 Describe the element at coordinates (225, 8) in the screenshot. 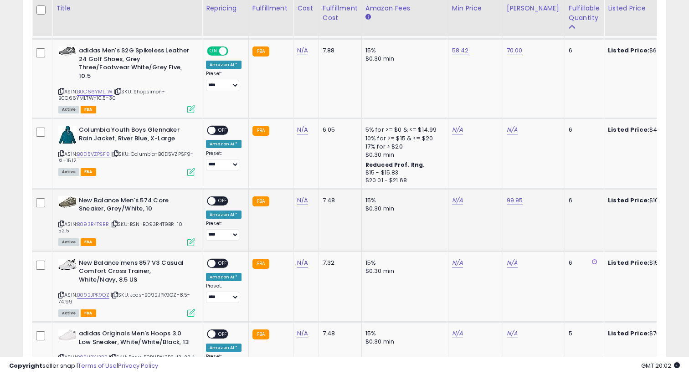

I see `div: Repricing` at that location.